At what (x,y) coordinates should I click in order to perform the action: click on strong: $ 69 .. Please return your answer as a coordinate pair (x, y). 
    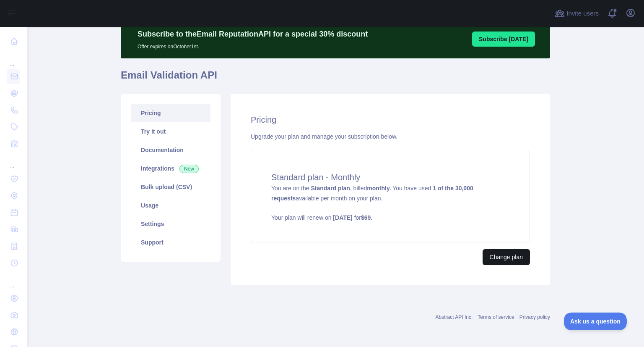
    Looking at the image, I should click on (366, 217).